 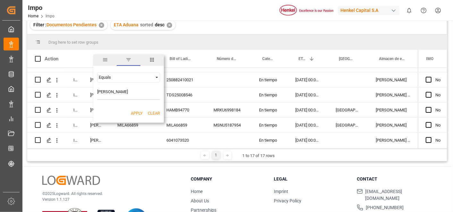 What do you see at coordinates (129, 77) in the screenshot?
I see `div: Filtering operator` at bounding box center [129, 77].